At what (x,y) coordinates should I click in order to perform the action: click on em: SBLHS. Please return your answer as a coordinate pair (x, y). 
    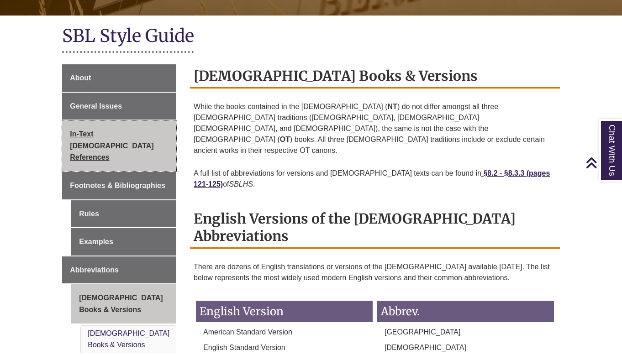
    Looking at the image, I should click on (241, 184).